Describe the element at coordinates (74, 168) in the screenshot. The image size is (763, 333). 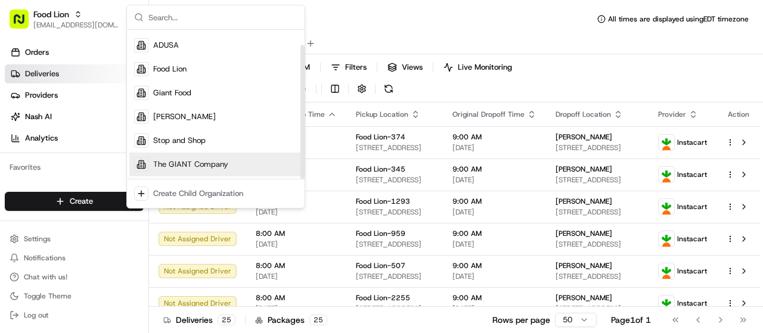
I see `div: Favorites` at that location.